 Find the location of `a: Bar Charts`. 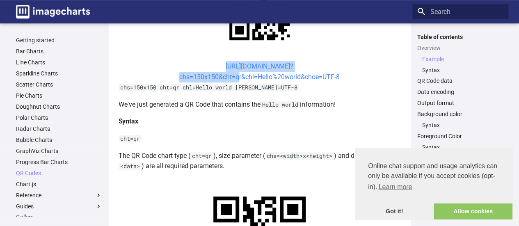

a: Bar Charts is located at coordinates (59, 51).